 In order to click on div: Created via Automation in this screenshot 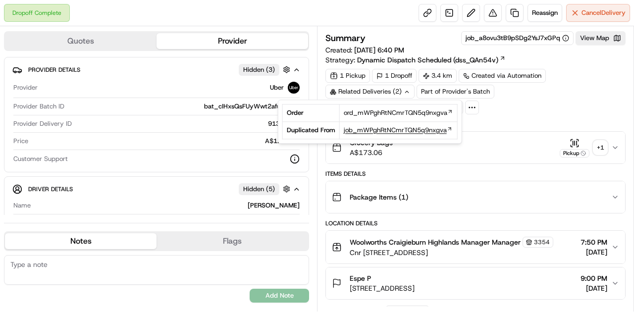, I will do `click(502, 76)`.